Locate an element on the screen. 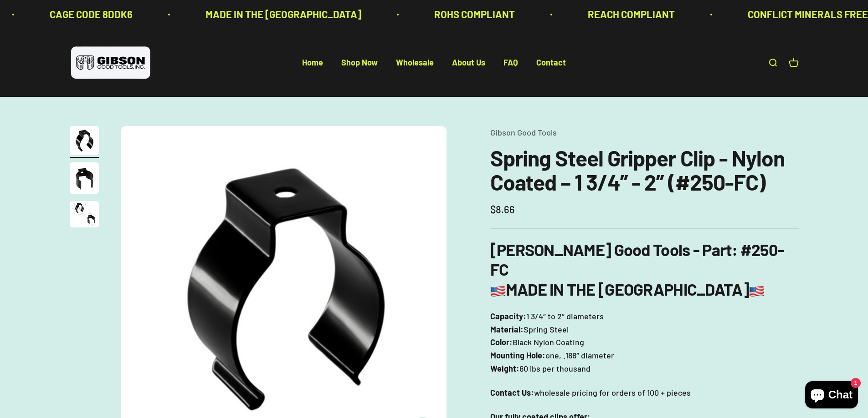 This screenshot has height=418, width=868. p: CAGE CODE 8DDK6 is located at coordinates (76, 14).